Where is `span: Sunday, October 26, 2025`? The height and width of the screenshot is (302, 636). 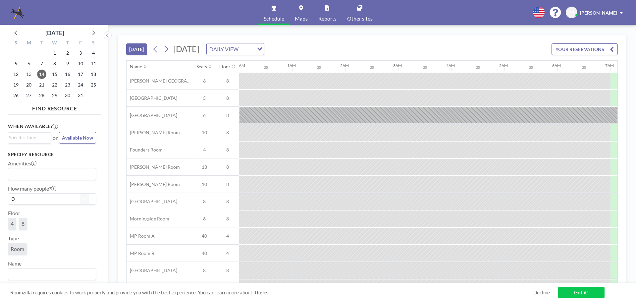 span: Sunday, October 26, 2025 is located at coordinates (16, 95).